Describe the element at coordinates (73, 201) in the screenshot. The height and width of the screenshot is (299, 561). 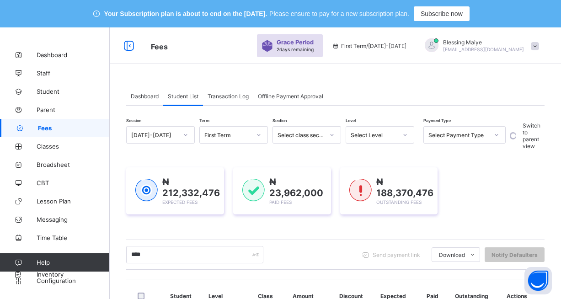
I see `span: Lesson Plan` at that location.